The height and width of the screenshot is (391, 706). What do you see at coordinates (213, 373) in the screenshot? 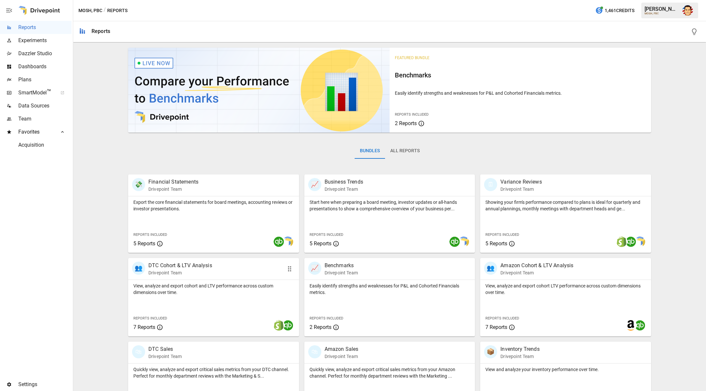
I see `p: Quickly view, analyze and export critical sales metrics from your DTC channel. Perfect for monthl...` at bounding box center [213, 373].